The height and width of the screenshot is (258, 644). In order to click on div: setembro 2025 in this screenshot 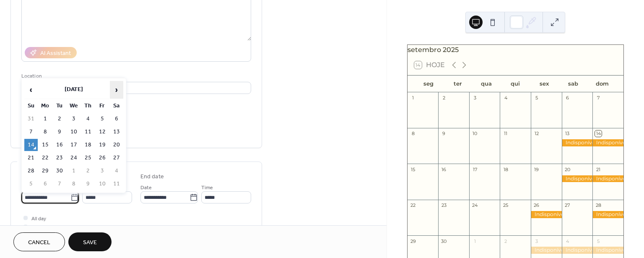, I will do `click(515, 50)`.